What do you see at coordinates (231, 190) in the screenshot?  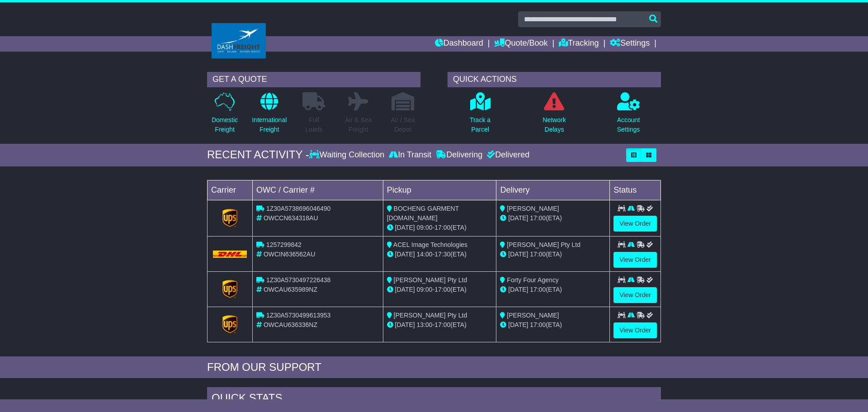 I see `td: Carrier` at bounding box center [231, 190].